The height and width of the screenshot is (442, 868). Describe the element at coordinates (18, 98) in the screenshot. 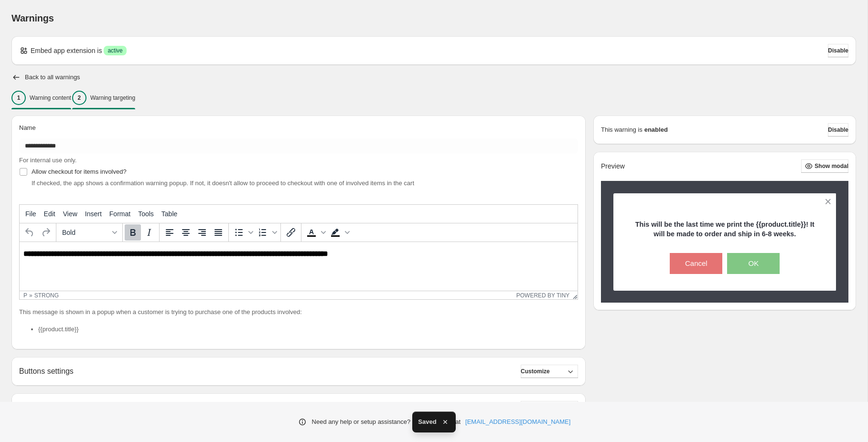

I see `div: 1` at that location.